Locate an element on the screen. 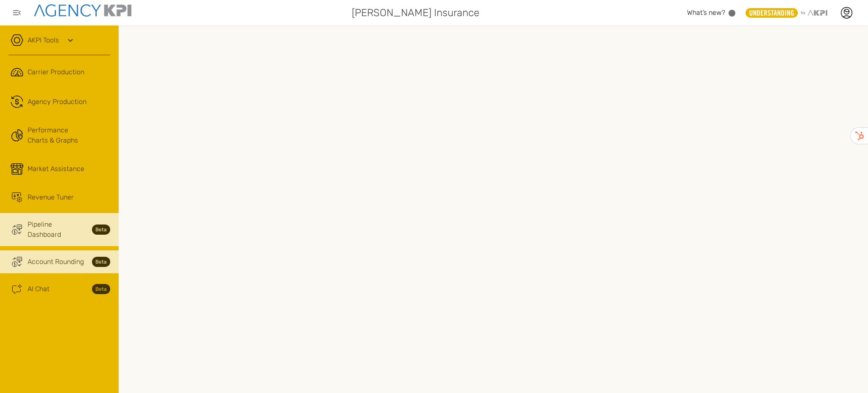 The height and width of the screenshot is (393, 868). span: AI Chat is located at coordinates (39, 289).